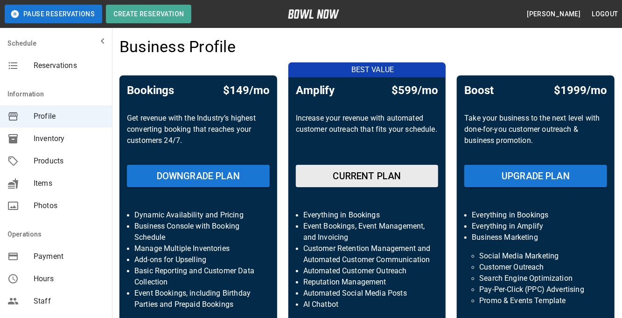 The image size is (622, 318). Describe the element at coordinates (535, 290) in the screenshot. I see `p: Pay-Per-Click (PPC) Advertising` at that location.